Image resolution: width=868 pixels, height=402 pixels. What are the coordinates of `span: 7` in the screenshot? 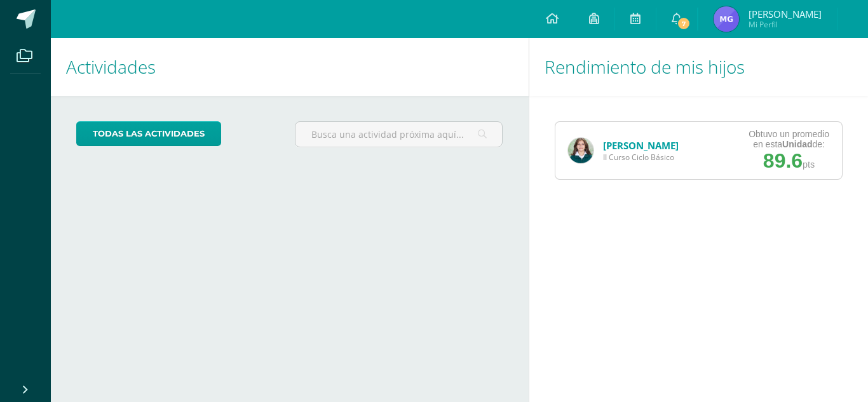 It's located at (683, 23).